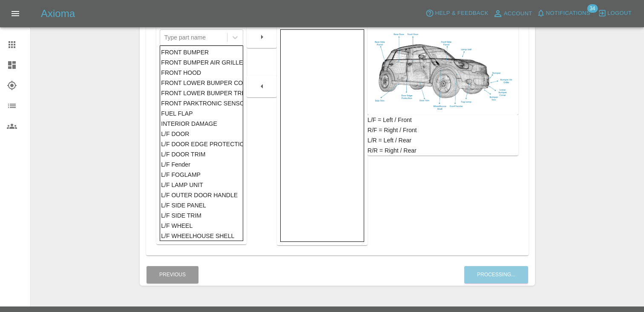 Image resolution: width=644 pixels, height=312 pixels. Describe the element at coordinates (201, 113) in the screenshot. I see `div: FUEL FLAP` at that location.